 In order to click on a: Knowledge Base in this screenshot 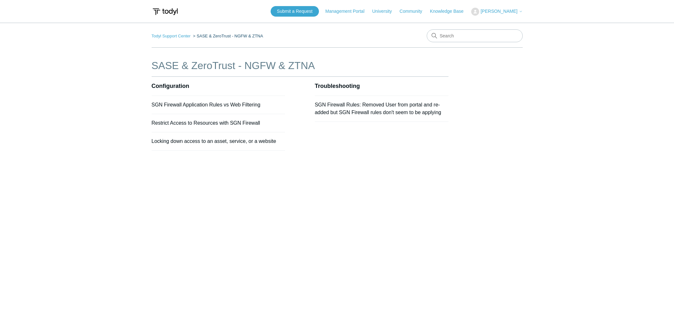, I will do `click(450, 11)`.